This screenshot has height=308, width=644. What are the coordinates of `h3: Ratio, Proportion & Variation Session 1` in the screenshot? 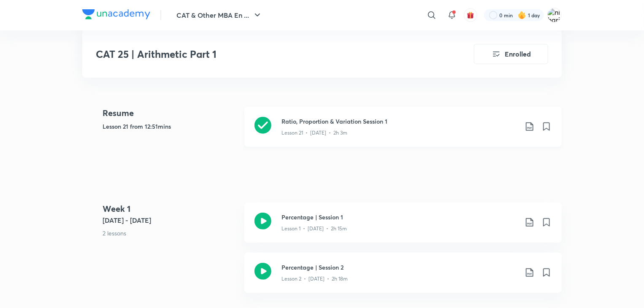 It's located at (400, 121).